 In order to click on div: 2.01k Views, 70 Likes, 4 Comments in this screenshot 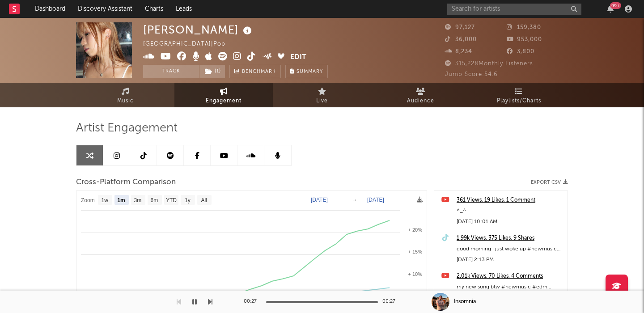, I will do `click(510, 276)`.